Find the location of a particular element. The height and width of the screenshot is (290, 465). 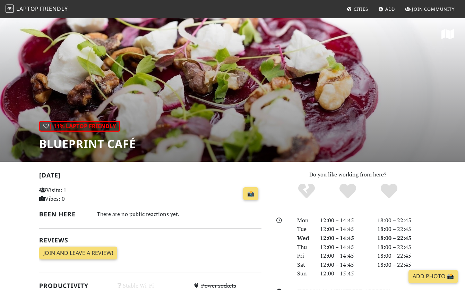

div: Sat is located at coordinates (305, 265).